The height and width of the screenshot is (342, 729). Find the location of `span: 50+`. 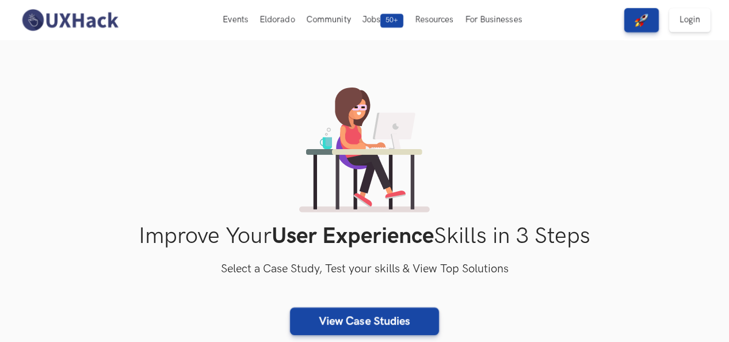

span: 50+ is located at coordinates (392, 21).